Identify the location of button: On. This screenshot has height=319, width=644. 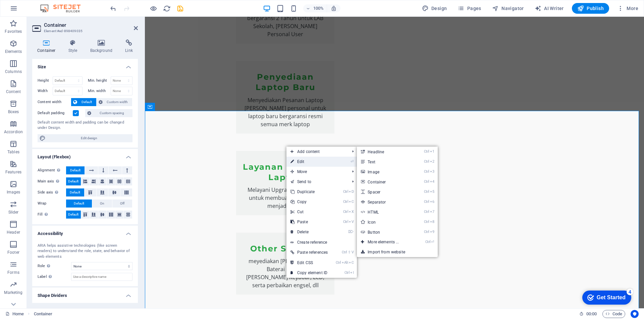
(102, 204).